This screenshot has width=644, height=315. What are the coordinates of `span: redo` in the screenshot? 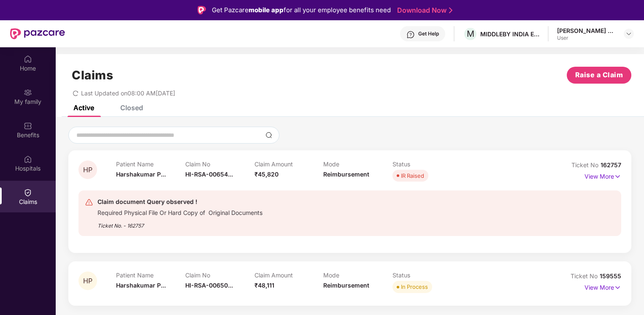 It's located at (76, 93).